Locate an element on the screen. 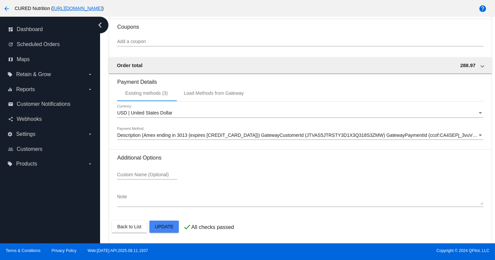 This screenshot has width=495, height=260. i: share is located at coordinates (11, 119).